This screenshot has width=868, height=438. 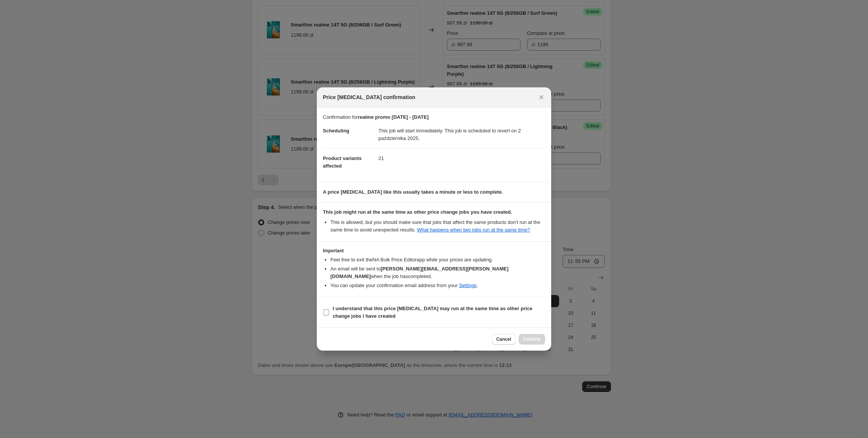 I want to click on li: Feel free to exit the NA Bulk Price Editor app while your prices are updating., so click(x=438, y=259).